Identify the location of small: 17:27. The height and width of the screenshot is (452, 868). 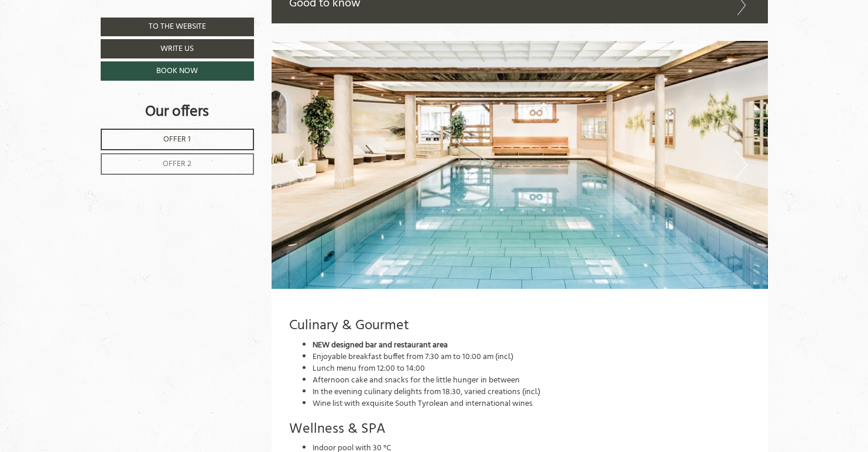
(67, 57).